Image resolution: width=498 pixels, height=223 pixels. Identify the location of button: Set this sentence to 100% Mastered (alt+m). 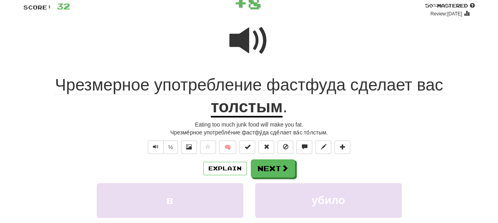
(247, 147).